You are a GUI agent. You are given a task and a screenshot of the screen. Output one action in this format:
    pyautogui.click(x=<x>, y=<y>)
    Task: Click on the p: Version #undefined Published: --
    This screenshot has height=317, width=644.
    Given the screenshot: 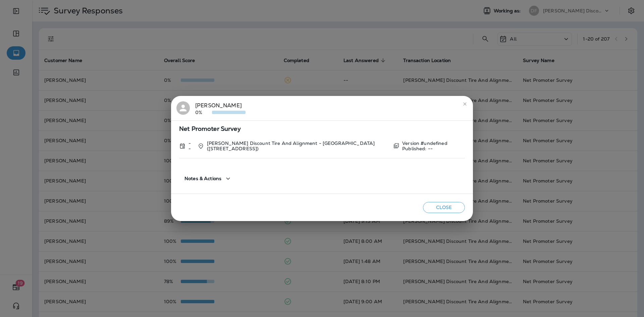 What is the action you would take?
    pyautogui.click(x=433, y=146)
    